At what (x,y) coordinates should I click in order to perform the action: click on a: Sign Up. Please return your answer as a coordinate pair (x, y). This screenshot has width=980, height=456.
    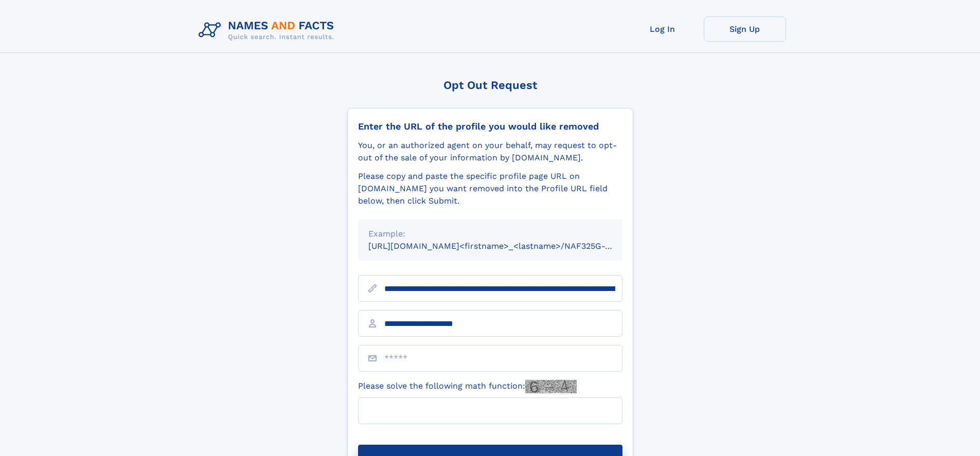
    Looking at the image, I should click on (745, 28).